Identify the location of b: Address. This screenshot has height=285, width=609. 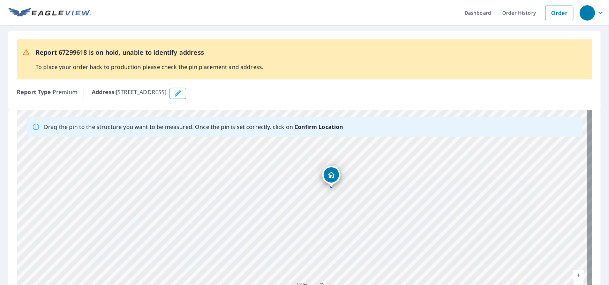
(103, 92).